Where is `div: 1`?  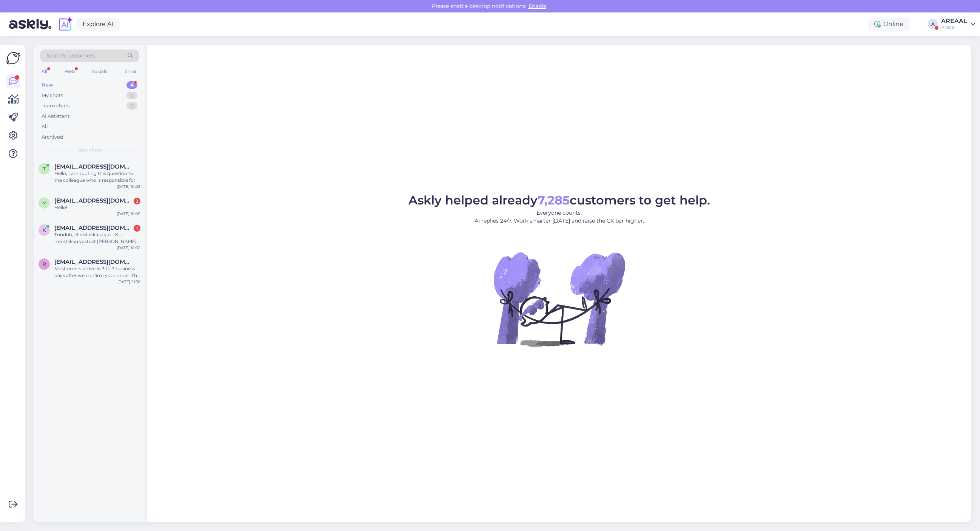
div: 1 is located at coordinates (137, 228).